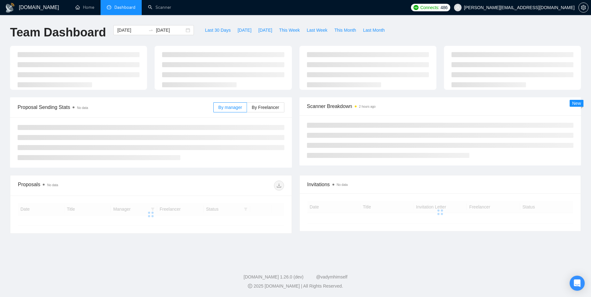 This screenshot has height=297, width=591. Describe the element at coordinates (84, 186) in the screenshot. I see `div: Proposals` at that location.